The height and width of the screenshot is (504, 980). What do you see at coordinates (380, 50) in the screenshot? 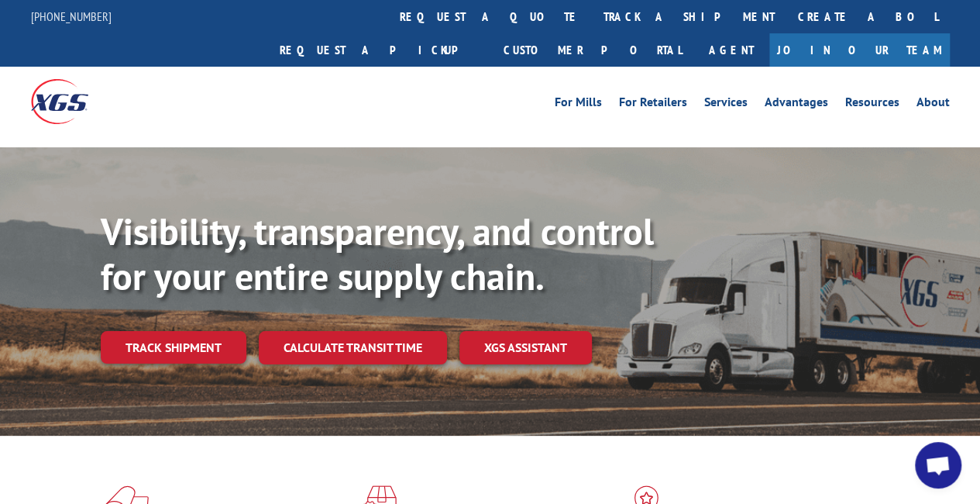
I see `a: Request a pickup` at bounding box center [380, 50].